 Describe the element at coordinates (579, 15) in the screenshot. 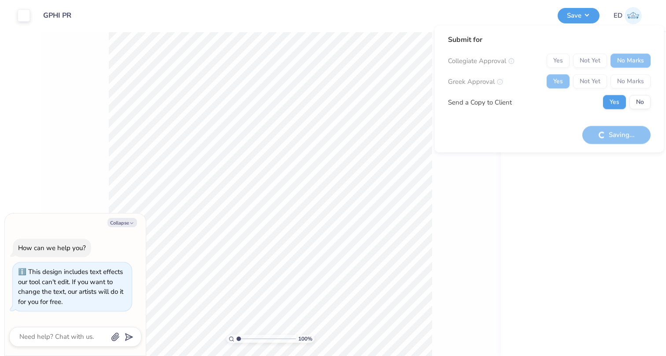

I see `button: Save` at that location.